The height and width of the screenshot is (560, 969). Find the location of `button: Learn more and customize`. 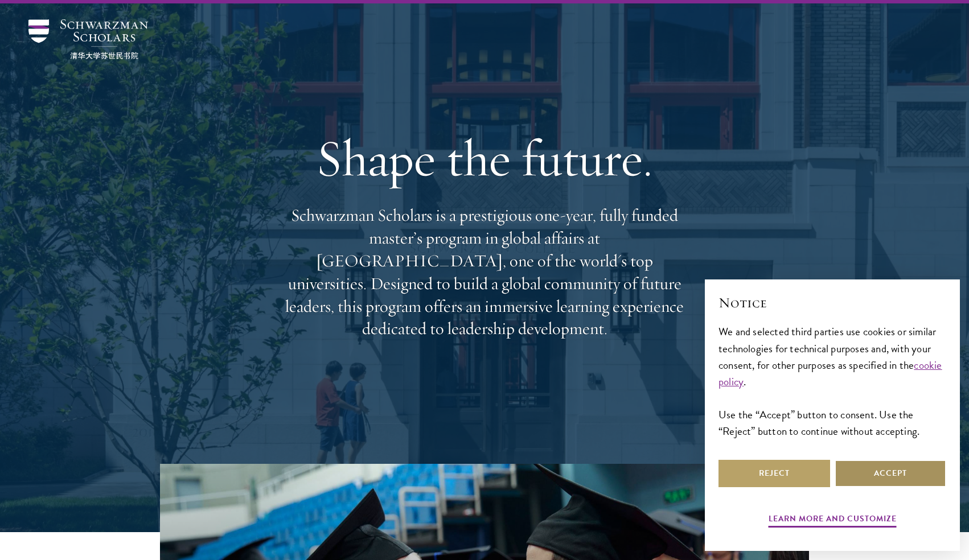

button: Learn more and customize is located at coordinates (832, 520).